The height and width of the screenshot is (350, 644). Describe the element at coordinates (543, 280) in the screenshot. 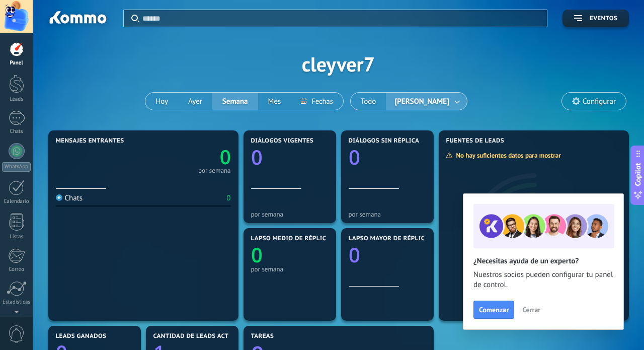

I see `span: Nuestros socios pueden configurar tu panel de control.` at that location.